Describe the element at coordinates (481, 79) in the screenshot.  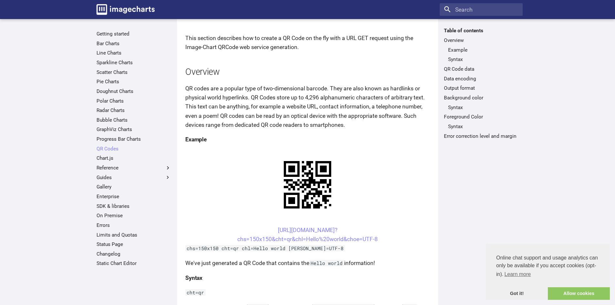
I see `a: Data encoding` at that location.